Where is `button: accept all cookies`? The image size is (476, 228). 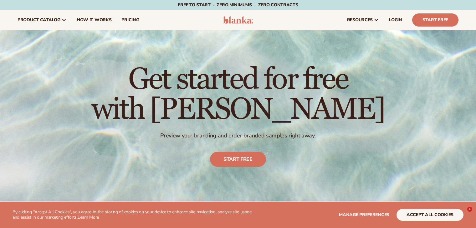 button: accept all cookies is located at coordinates (430, 215).